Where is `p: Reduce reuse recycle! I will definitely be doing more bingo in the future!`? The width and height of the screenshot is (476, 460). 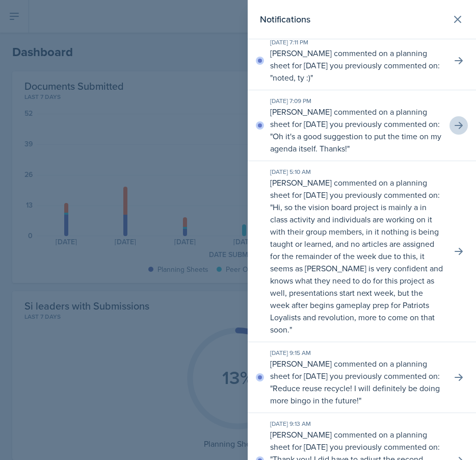 p: Reduce reuse recycle! I will definitely be doing more bingo in the future! is located at coordinates (354, 394).